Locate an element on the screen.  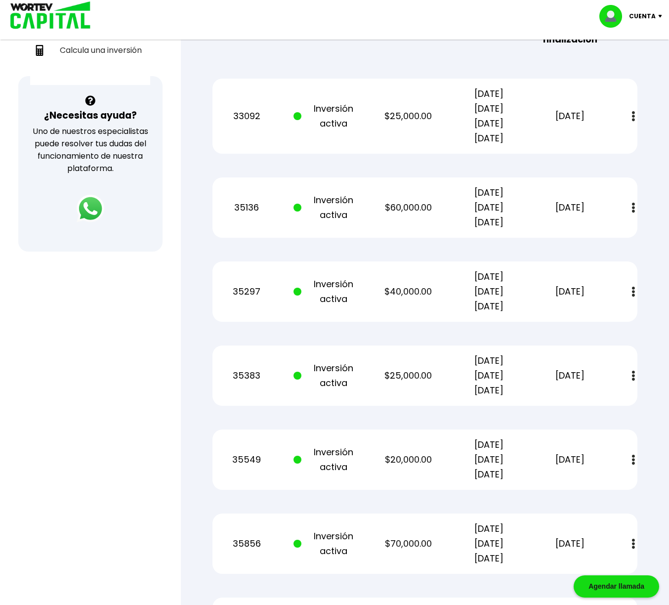
div: Agendar llamada is located at coordinates (616, 586).